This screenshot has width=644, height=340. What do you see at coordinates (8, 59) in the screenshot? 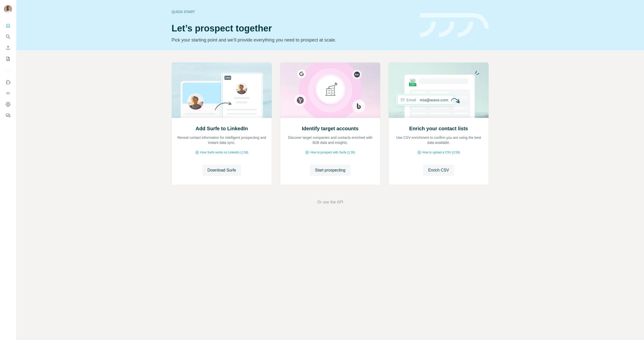
I see `button: My lists` at bounding box center [8, 59].